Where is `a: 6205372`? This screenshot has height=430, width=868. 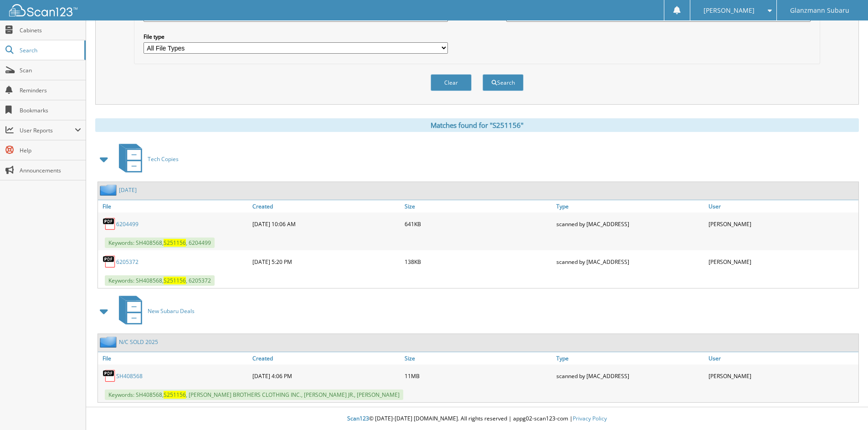
a: 6205372 is located at coordinates (127, 262).